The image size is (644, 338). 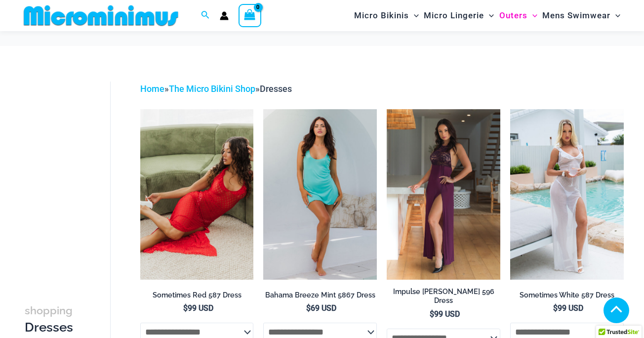 What do you see at coordinates (152, 88) in the screenshot?
I see `a: Home` at bounding box center [152, 88].